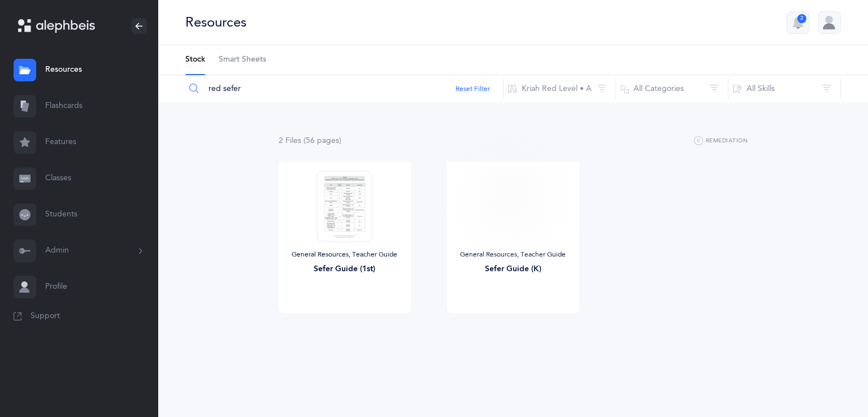 The height and width of the screenshot is (417, 868). What do you see at coordinates (290, 141) in the screenshot?
I see `span: 2 File` at bounding box center [290, 141].